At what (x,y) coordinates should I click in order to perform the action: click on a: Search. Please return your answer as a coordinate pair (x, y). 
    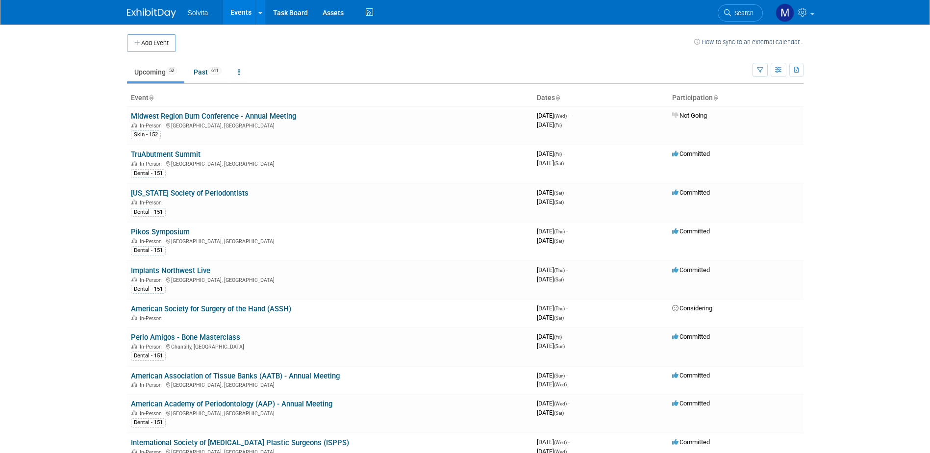
    Looking at the image, I should click on (740, 13).